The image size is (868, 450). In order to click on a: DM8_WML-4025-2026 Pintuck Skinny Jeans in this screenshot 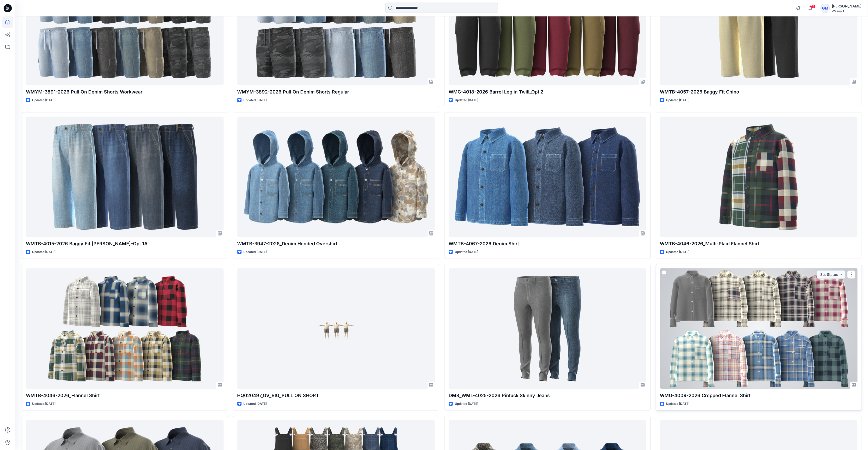, I will do `click(547, 328)`.